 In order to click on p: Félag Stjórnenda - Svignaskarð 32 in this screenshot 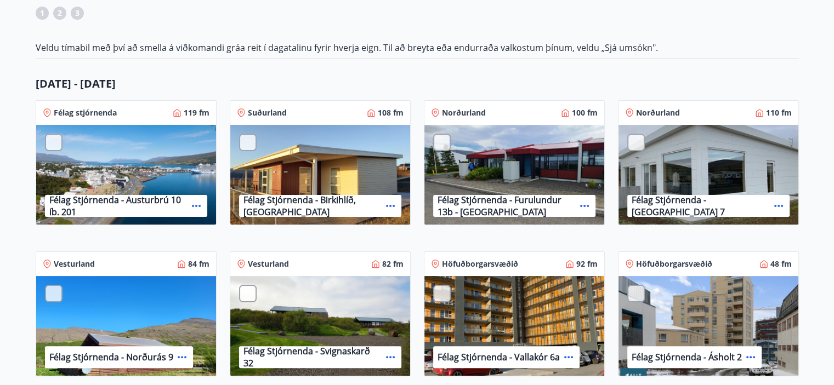, I will do `click(312, 357)`.